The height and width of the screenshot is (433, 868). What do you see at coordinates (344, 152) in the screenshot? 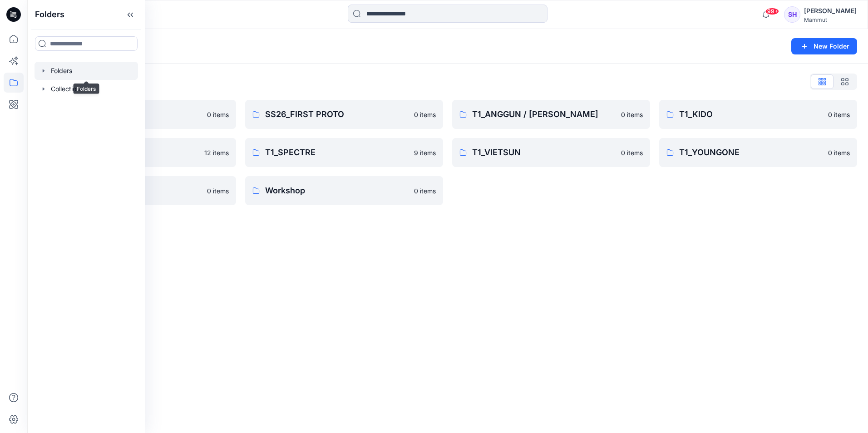
I see `a: T1_SPECTRE9 items` at bounding box center [344, 152].